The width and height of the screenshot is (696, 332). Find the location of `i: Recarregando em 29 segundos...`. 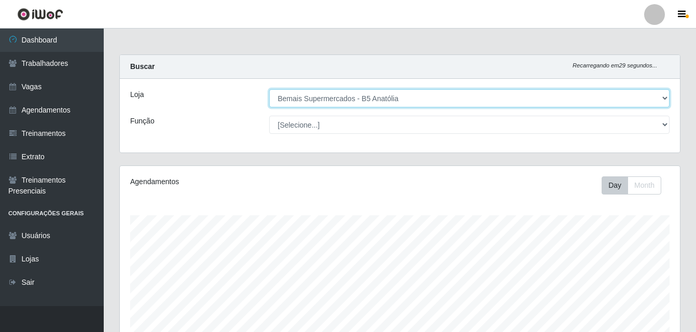

i: Recarregando em 29 segundos... is located at coordinates (615, 65).